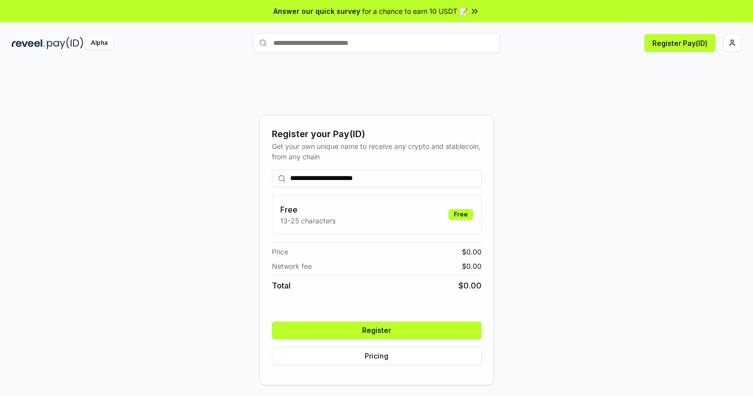  What do you see at coordinates (65, 43) in the screenshot?
I see `img: pay_id` at bounding box center [65, 43].